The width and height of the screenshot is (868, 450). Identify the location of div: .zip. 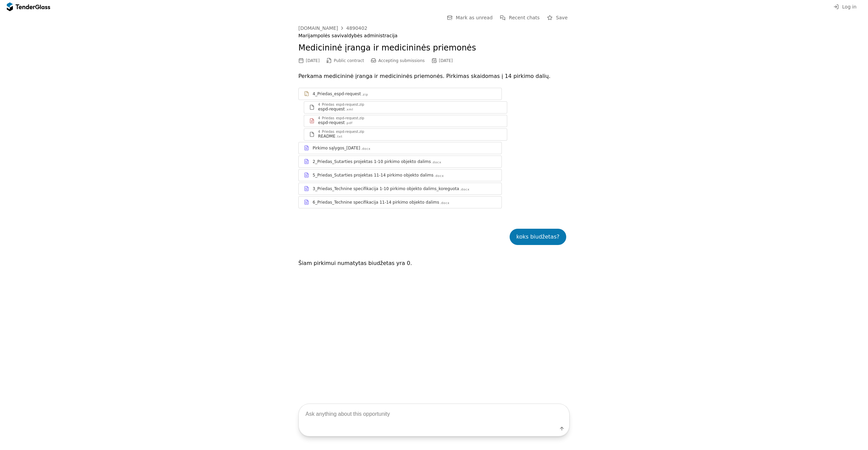
(365, 95).